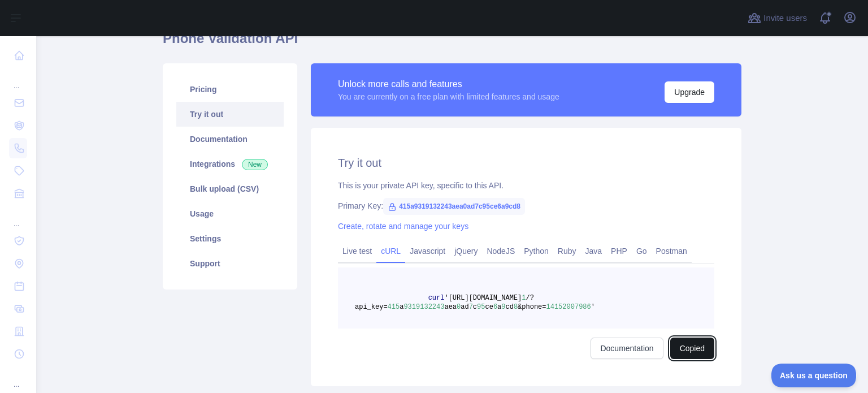  I want to click on span: 14152007986, so click(569, 307).